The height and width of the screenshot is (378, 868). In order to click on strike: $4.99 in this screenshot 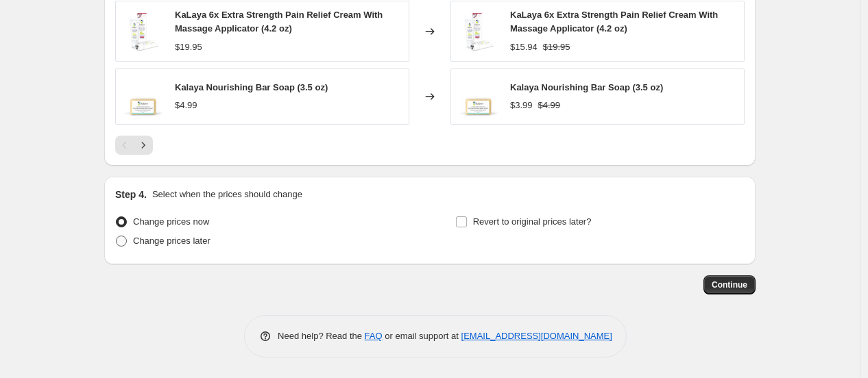, I will do `click(549, 105)`.